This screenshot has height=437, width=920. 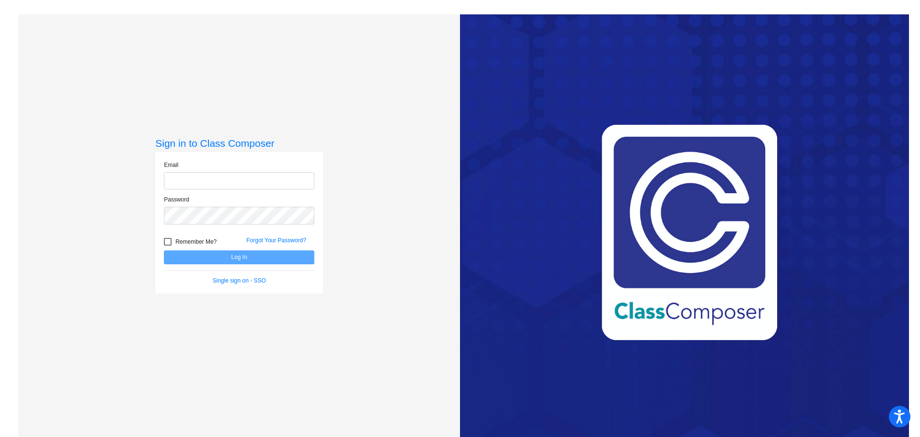 What do you see at coordinates (196, 242) in the screenshot?
I see `span: Remember Me?` at bounding box center [196, 242].